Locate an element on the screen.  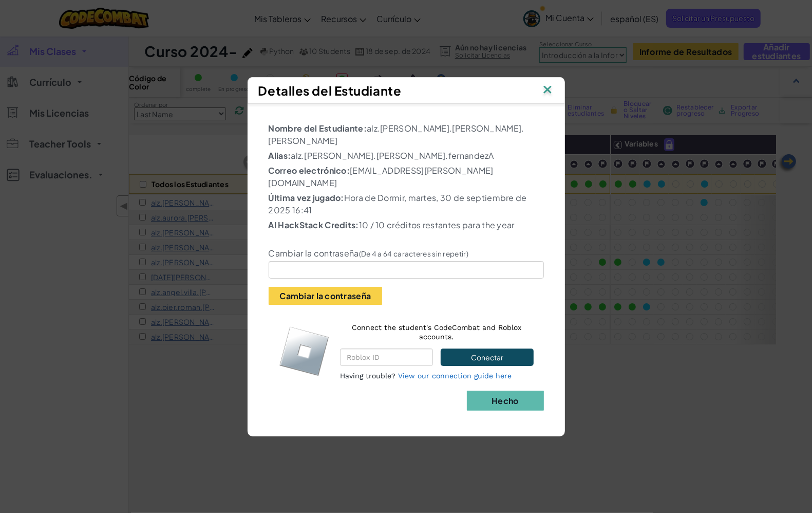
img: roblox-logo.svg is located at coordinates (304, 351).